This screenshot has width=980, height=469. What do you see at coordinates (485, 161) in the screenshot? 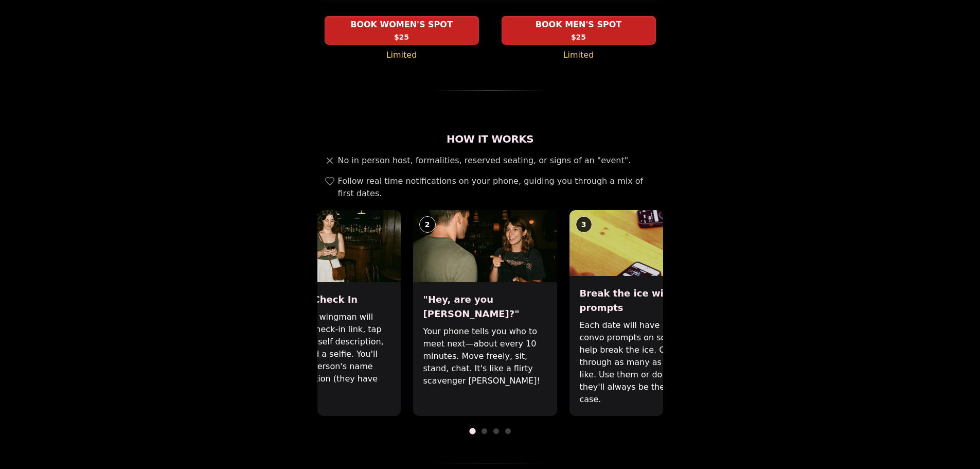
I see `span: No in person host, formalities, reserved seating, or signs of an "event".` at bounding box center [485, 161].